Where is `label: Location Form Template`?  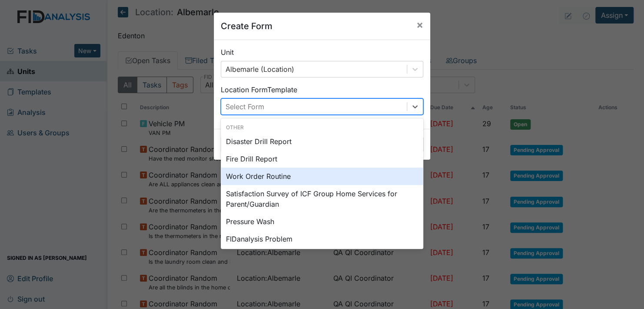
label: Location Form Template is located at coordinates (259, 90).